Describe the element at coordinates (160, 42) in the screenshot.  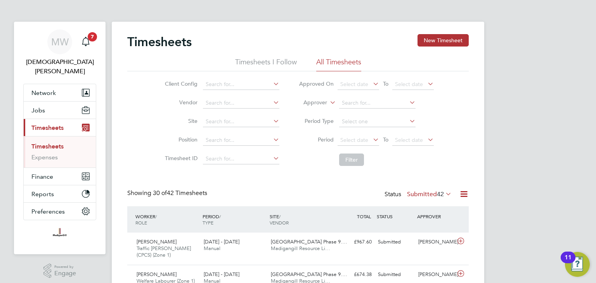
I see `h2: Timesheets` at that location.